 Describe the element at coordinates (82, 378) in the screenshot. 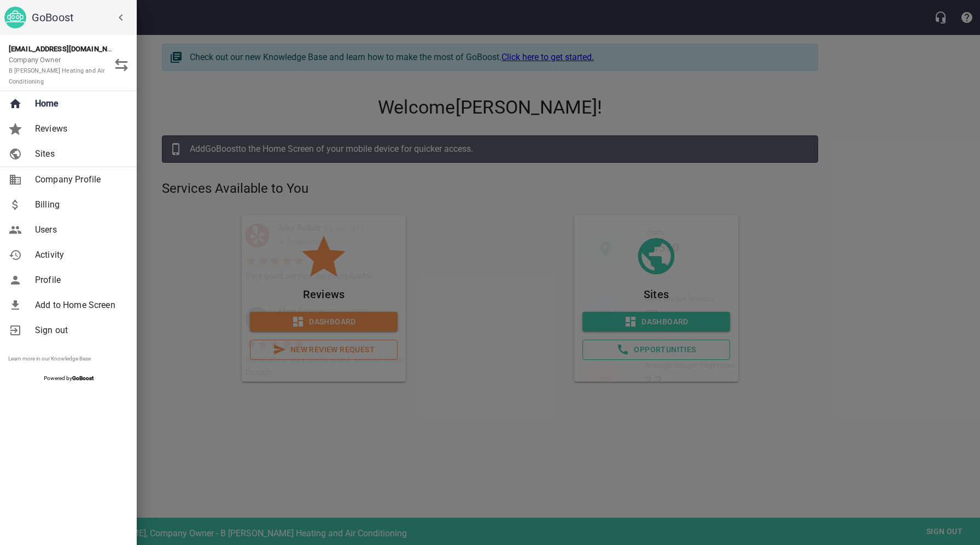

I see `strong: GoBoost` at that location.